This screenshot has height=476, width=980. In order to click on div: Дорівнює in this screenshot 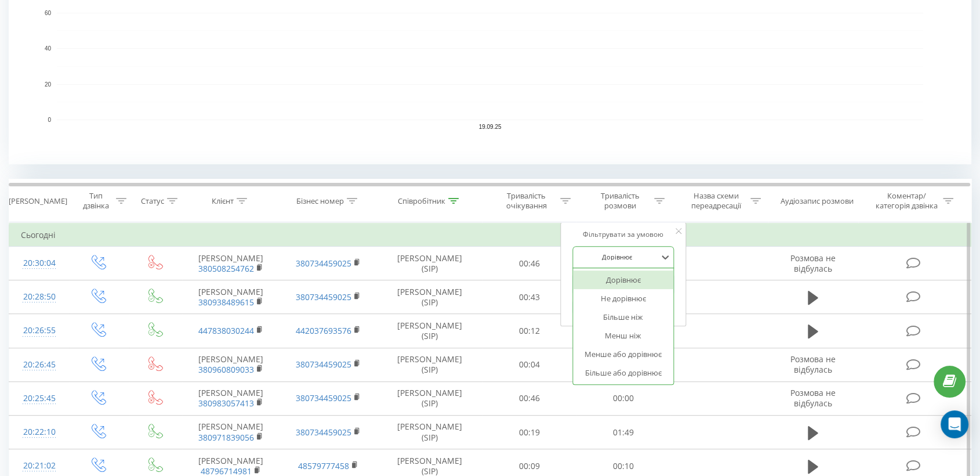, I will do `click(624, 280)`.